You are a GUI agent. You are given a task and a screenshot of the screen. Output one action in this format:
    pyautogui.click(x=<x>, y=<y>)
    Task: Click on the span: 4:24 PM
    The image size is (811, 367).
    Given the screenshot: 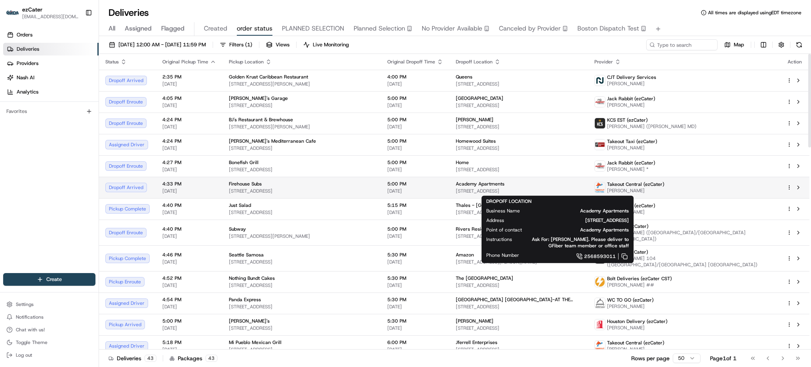 What is the action you would take?
    pyautogui.click(x=189, y=120)
    